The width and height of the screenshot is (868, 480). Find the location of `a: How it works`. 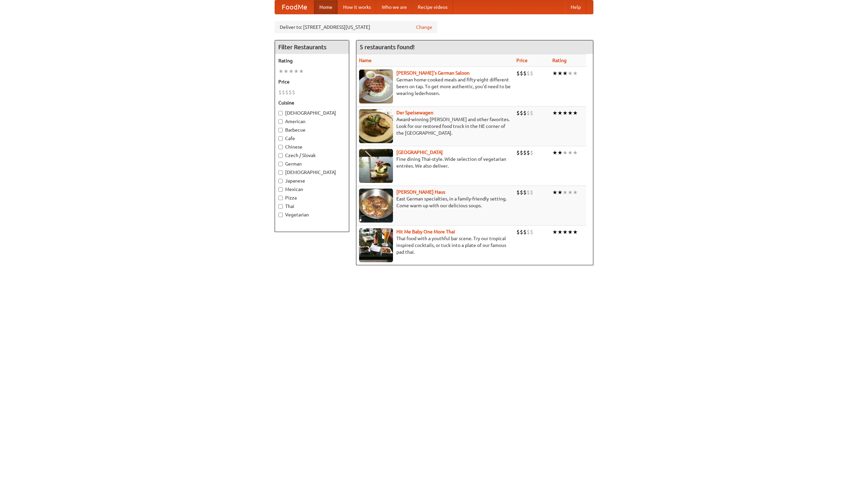

a: How it works is located at coordinates (357, 7).